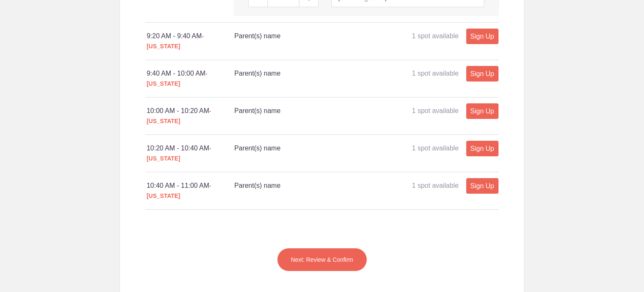 Image resolution: width=644 pixels, height=292 pixels. What do you see at coordinates (190, 41) in the screenshot?
I see `div: 9:20 AM - 9:40 AM` at bounding box center [190, 41].